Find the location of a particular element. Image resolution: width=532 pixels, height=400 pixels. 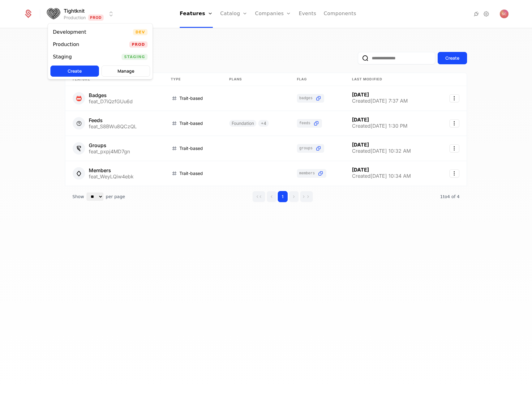

div: Staging is located at coordinates (62, 57).